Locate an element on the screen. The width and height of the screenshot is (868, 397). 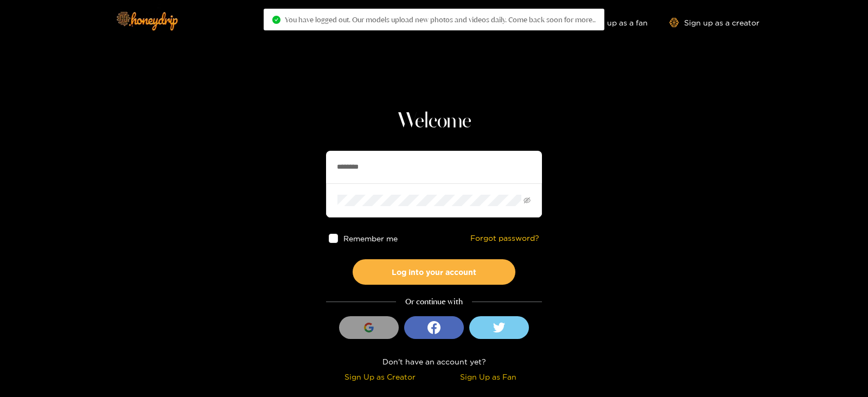
span: You have logged out. Our models upload new photos and videos daily. Come back soon for more.. is located at coordinates (440, 20).